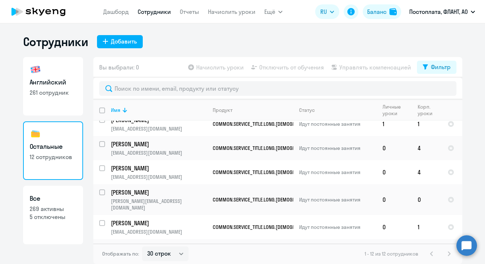  I want to click on img: english, so click(36, 70).